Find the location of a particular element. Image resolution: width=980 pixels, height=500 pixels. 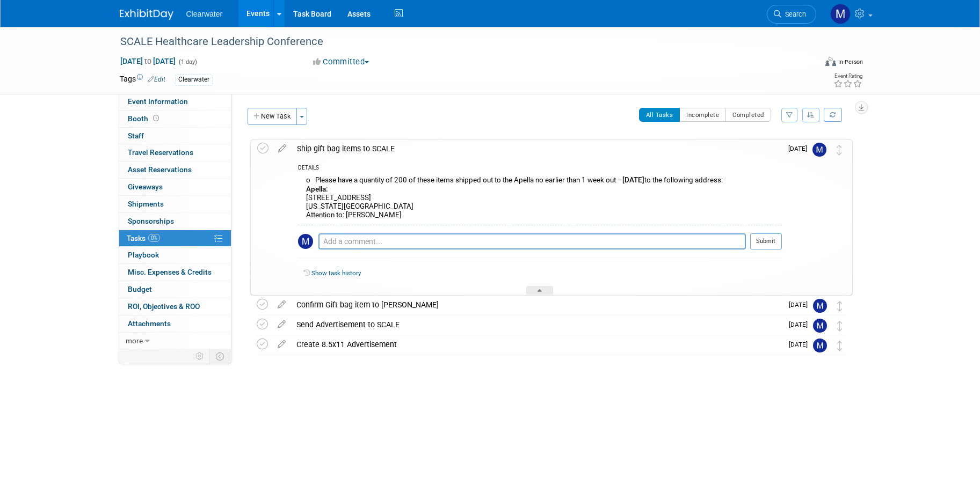

span: Shipments is located at coordinates (146, 204).